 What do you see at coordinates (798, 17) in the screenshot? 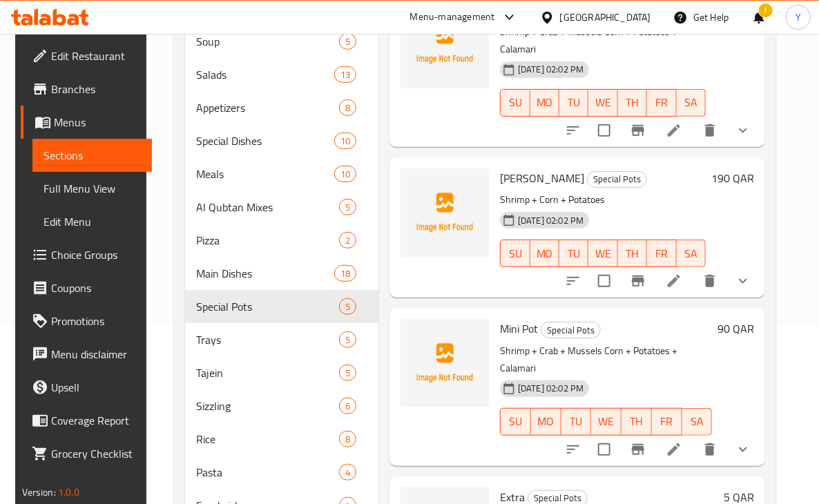
I see `span: Y` at bounding box center [798, 17].